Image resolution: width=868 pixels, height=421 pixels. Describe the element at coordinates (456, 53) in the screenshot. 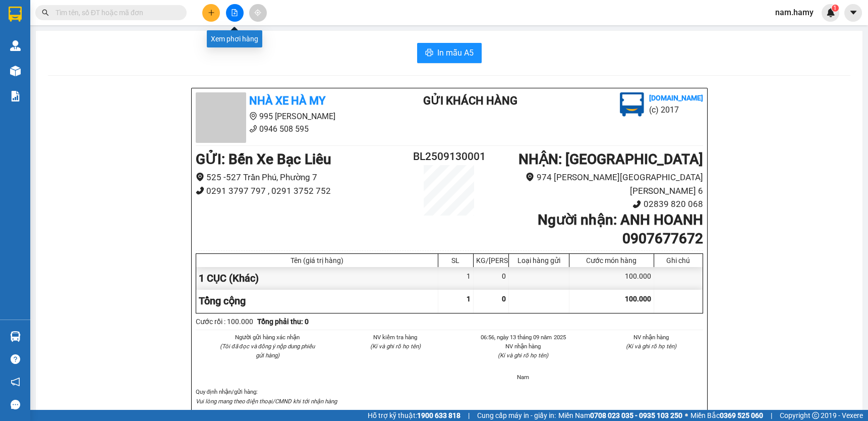

I see `span: In mẫu A5` at that location.